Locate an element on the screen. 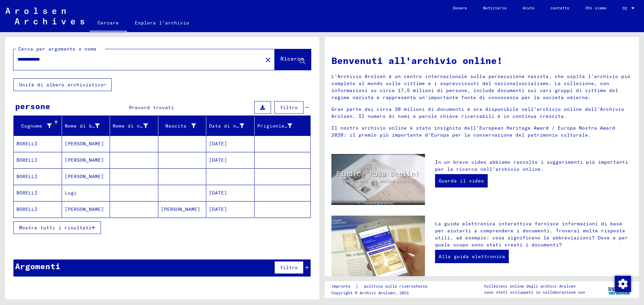  font: Mostra tutti i risultati is located at coordinates (56, 228).